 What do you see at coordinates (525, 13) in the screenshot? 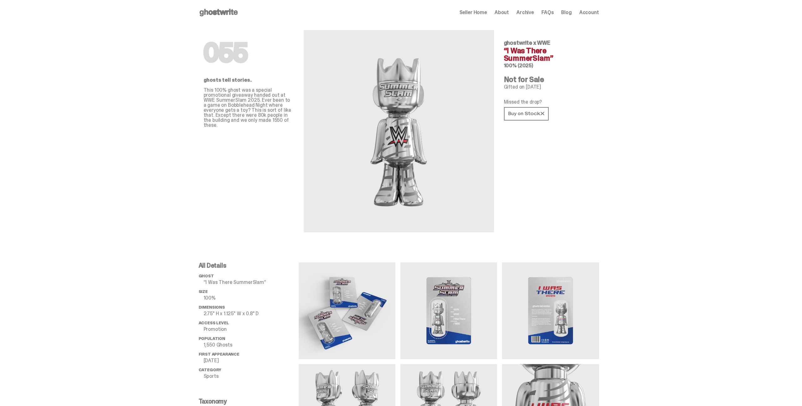
I see `a: Archive` at bounding box center [525, 13].